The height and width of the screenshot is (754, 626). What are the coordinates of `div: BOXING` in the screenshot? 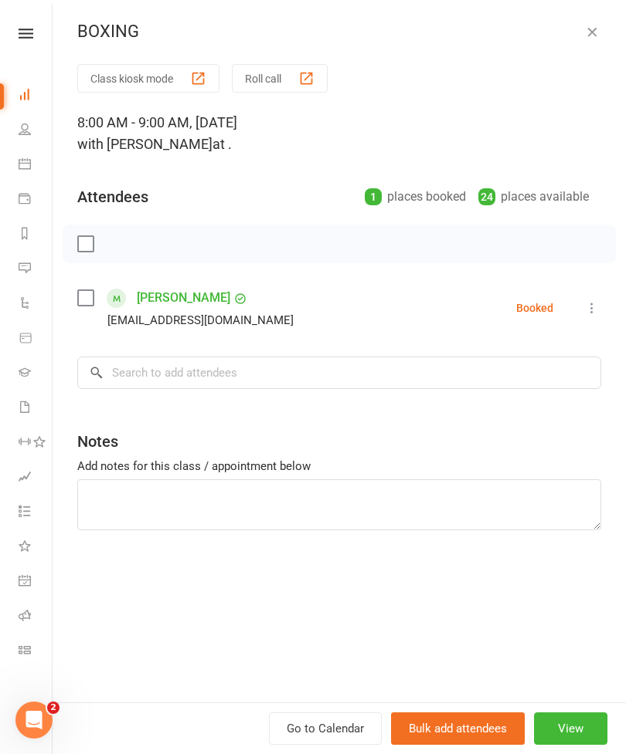 It's located at (339, 32).